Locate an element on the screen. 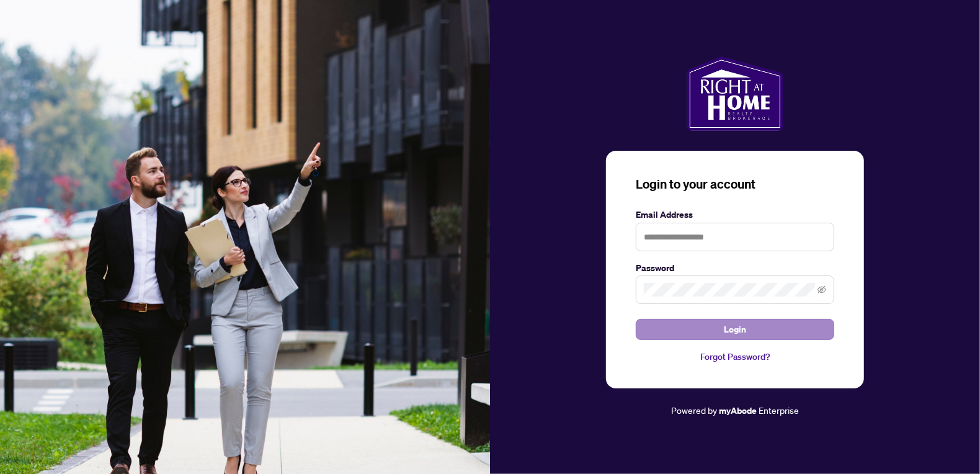 The height and width of the screenshot is (474, 980). span: eye-invisible is located at coordinates (822, 289).